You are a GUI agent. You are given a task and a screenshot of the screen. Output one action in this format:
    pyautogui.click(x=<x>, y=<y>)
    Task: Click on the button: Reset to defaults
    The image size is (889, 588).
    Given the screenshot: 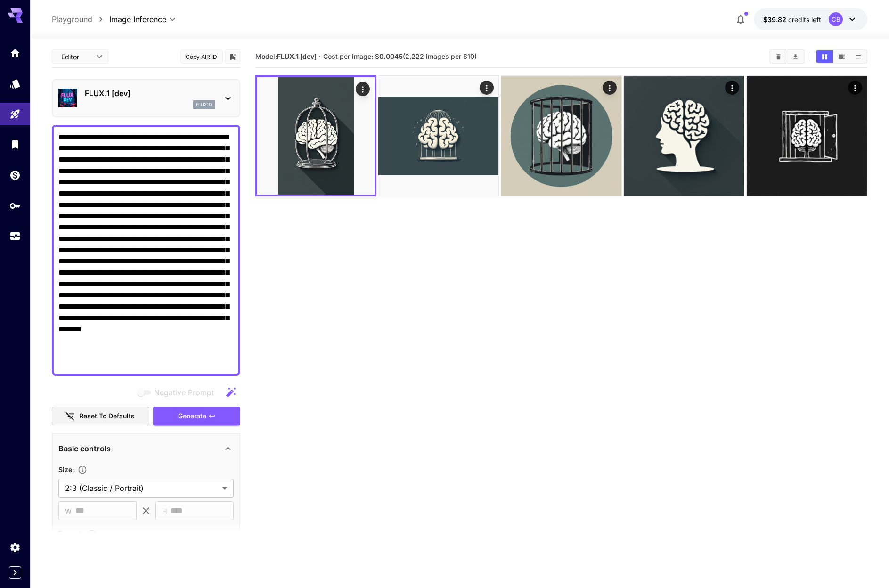 What is the action you would take?
    pyautogui.click(x=101, y=416)
    